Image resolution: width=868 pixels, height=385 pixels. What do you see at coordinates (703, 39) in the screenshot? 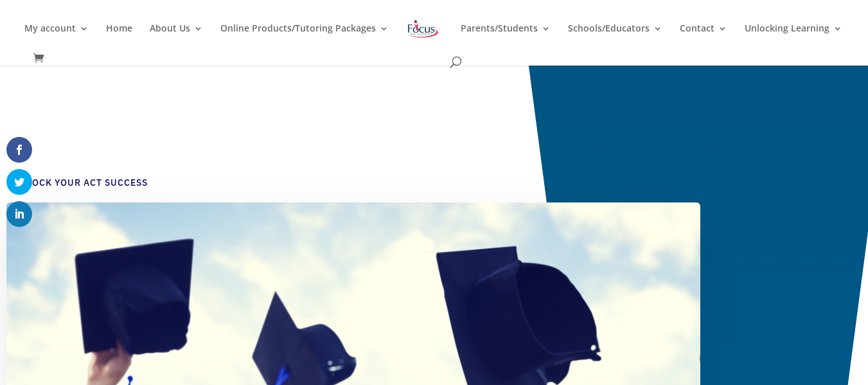
I see `a: Contact` at bounding box center [703, 39].